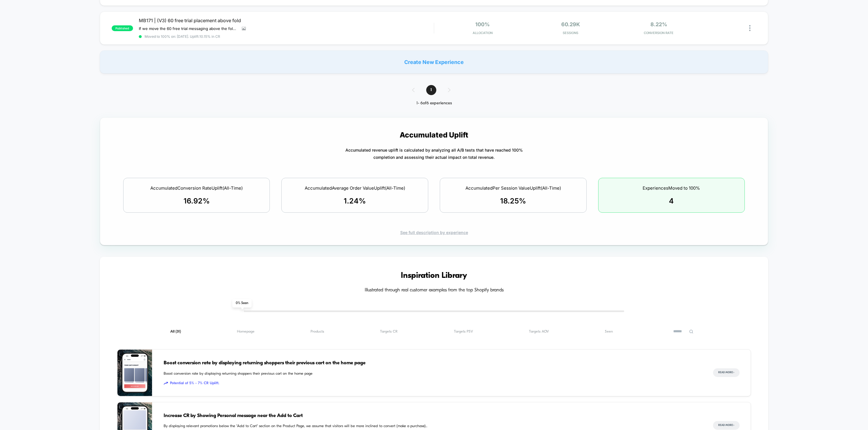  Describe the element at coordinates (434, 233) in the screenshot. I see `div: See full description by experience` at that location.